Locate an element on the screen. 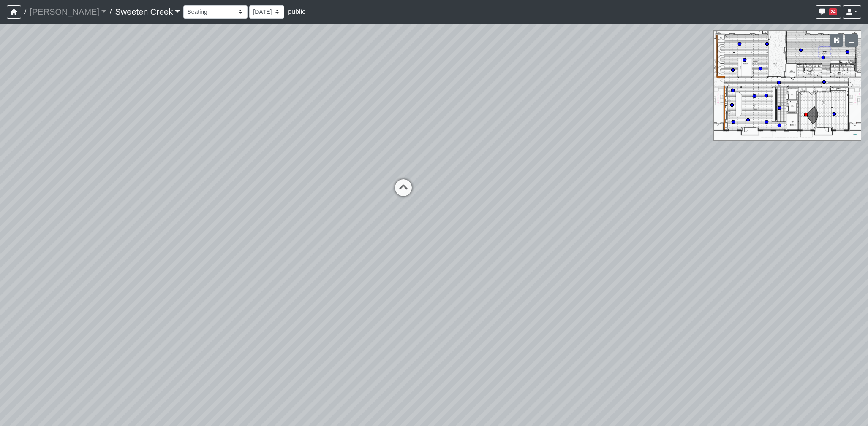  a: Sweeten Creek is located at coordinates (147, 12).